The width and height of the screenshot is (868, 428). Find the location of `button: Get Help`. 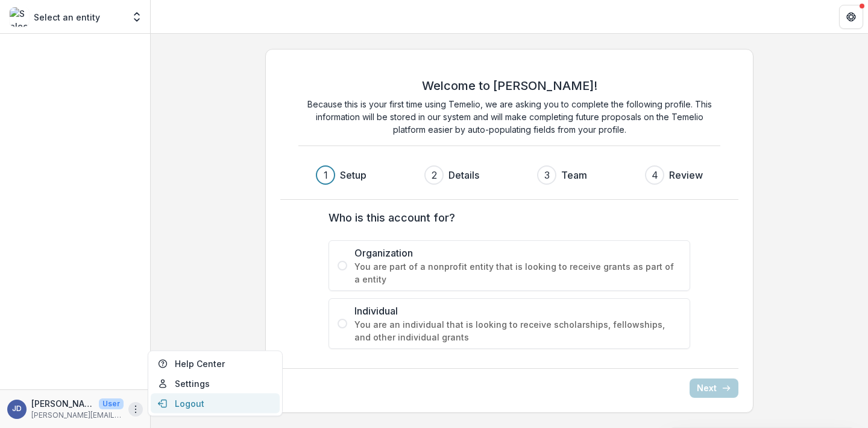

button: Get Help is located at coordinates (851, 17).